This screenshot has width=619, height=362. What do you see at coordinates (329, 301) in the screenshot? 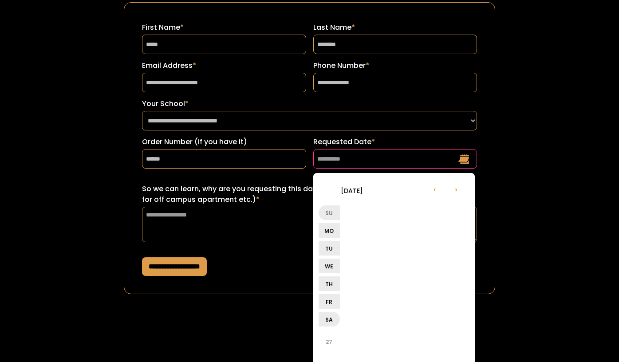
I see `li: Fr` at bounding box center [329, 301].